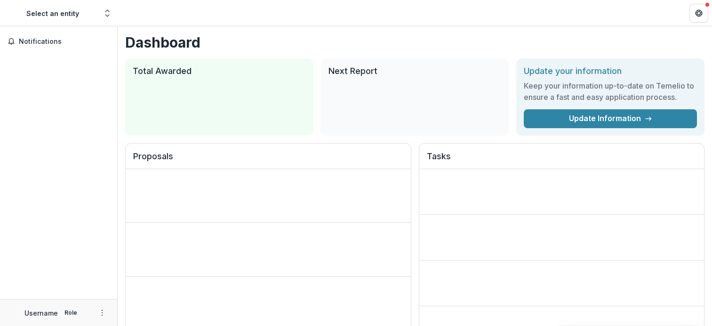  Describe the element at coordinates (41, 313) in the screenshot. I see `p: Username` at that location.